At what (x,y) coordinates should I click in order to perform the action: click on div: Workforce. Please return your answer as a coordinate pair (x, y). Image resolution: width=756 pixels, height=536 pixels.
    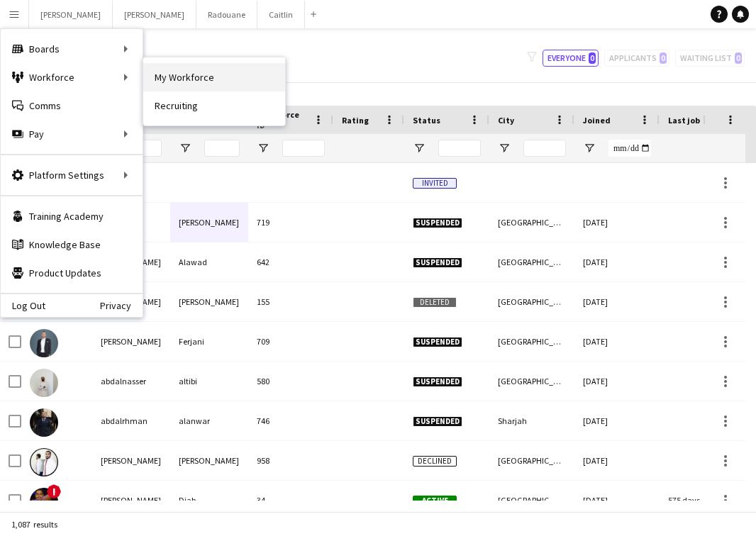
    Looking at the image, I should click on (72, 77).